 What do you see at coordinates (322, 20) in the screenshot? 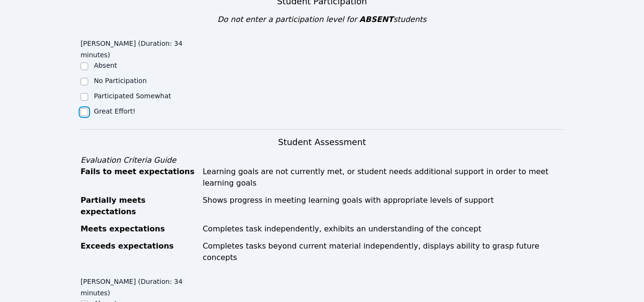
I see `div: Do not enter a participation level for students` at bounding box center [322, 20].